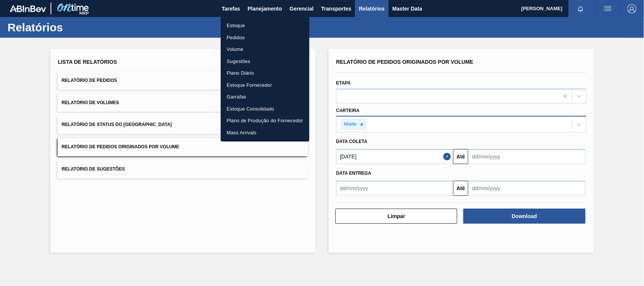 The height and width of the screenshot is (286, 644). Describe the element at coordinates (265, 97) in the screenshot. I see `li: Garrafas` at that location.